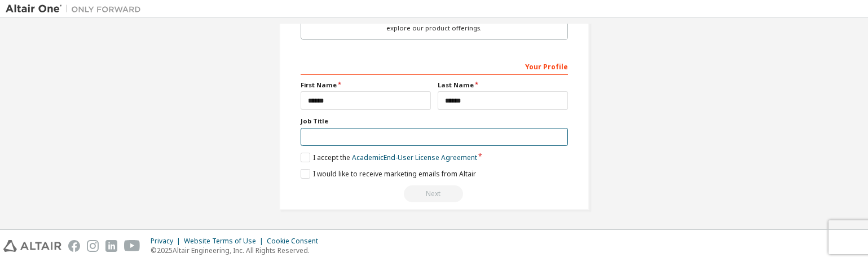 This screenshot has width=868, height=262. I want to click on div: Cookie Consent, so click(296, 241).